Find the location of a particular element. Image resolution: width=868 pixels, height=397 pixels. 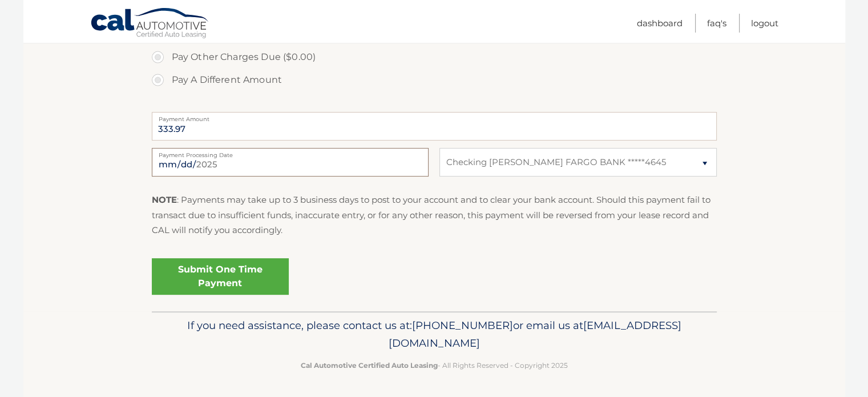

label: Payment Processing Date is located at coordinates (290, 153).